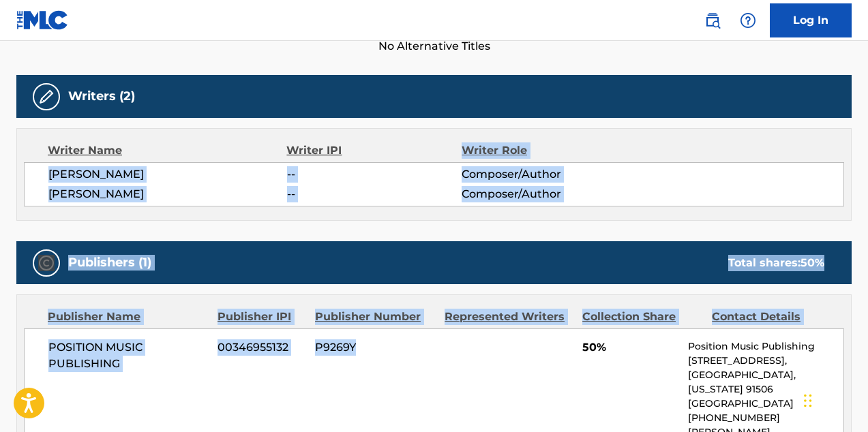  I want to click on img: search, so click(712, 20).